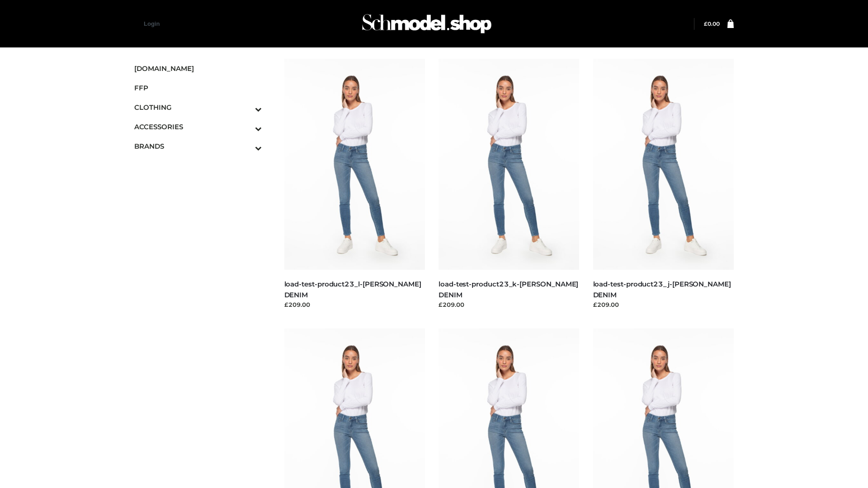  Describe the element at coordinates (198, 126) in the screenshot. I see `span: ACCESSORIES` at that location.